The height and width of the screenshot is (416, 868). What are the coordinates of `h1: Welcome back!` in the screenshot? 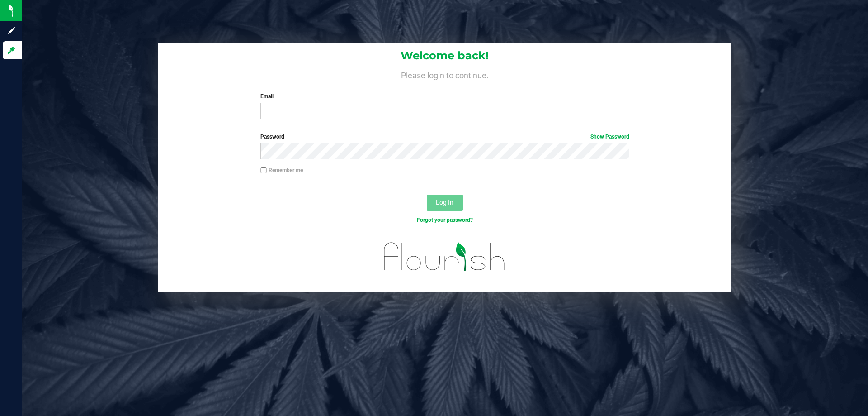 It's located at (445, 56).